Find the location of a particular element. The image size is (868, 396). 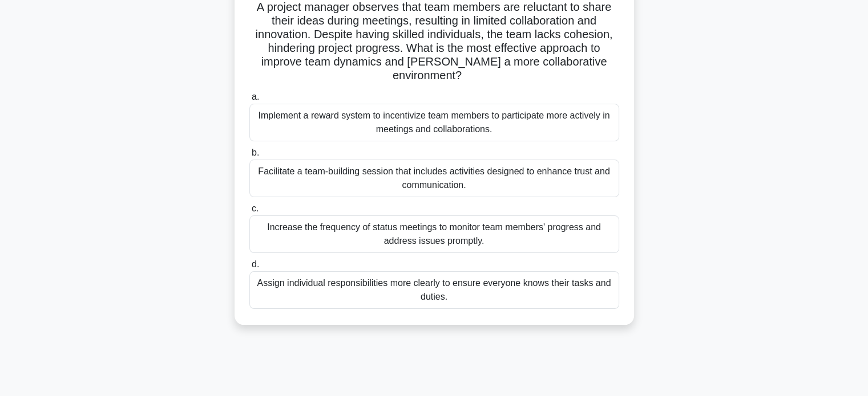

span: c. is located at coordinates (255, 208).